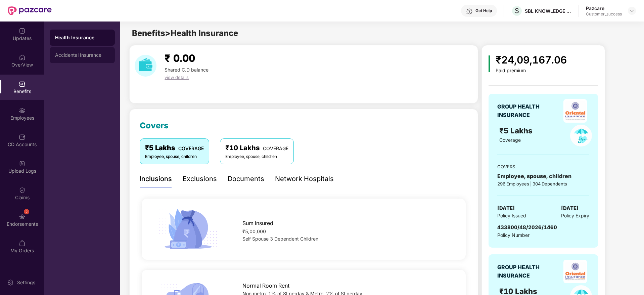 The width and height of the screenshot is (644, 295). I want to click on div: 296 Employees | 304 Dependents, so click(543, 183).